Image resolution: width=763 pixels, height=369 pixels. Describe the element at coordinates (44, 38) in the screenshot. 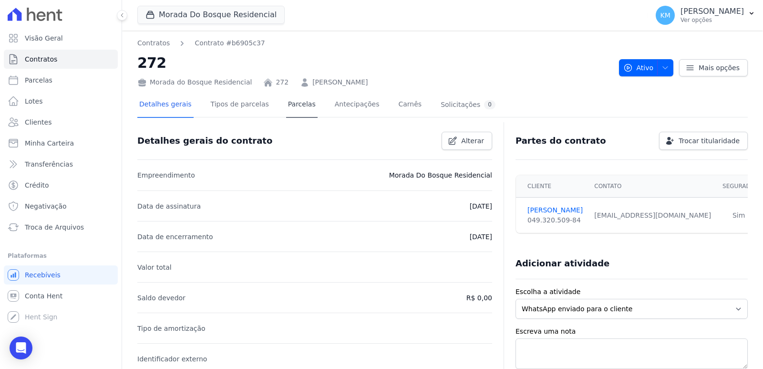

I see `span: Visão Geral` at that location.